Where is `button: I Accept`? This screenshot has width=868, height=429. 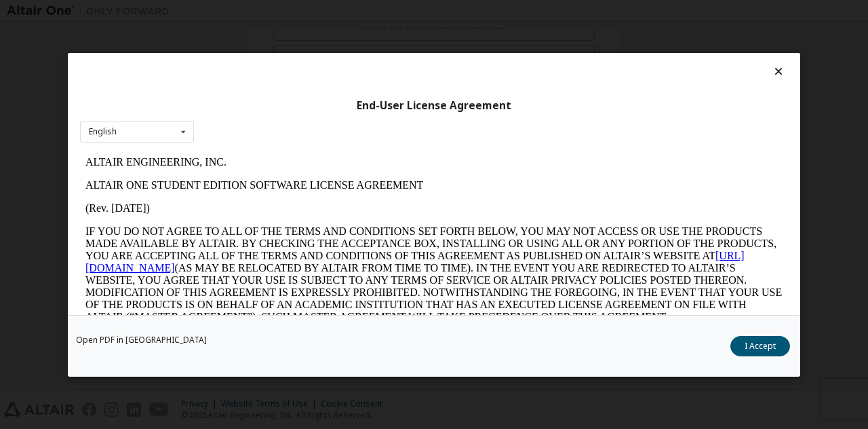
button: I Accept is located at coordinates (760, 346).